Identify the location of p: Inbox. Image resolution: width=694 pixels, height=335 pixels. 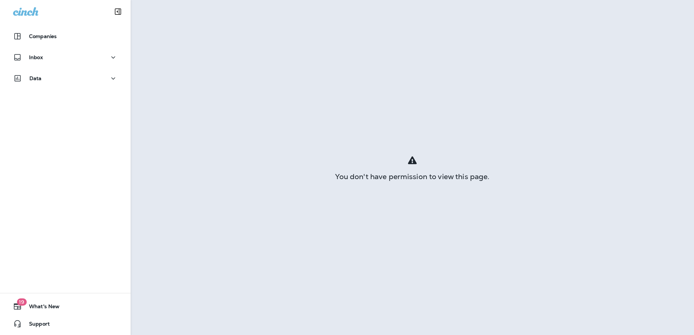
(36, 57).